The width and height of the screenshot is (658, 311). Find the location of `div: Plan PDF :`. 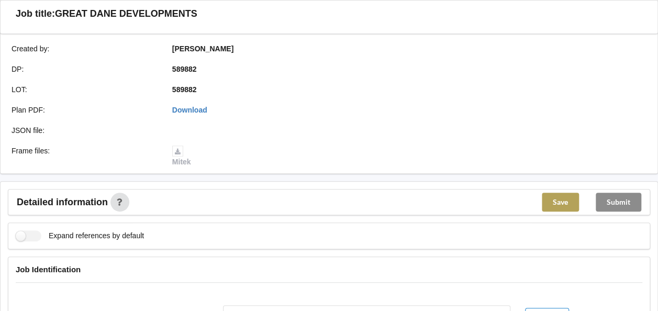

div: Plan PDF : is located at coordinates (84, 110).